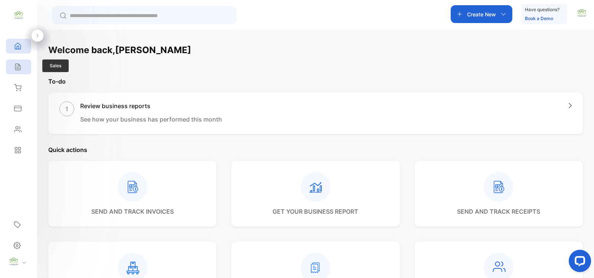 The height and width of the screenshot is (278, 594). I want to click on p: send and track invoices, so click(132, 211).